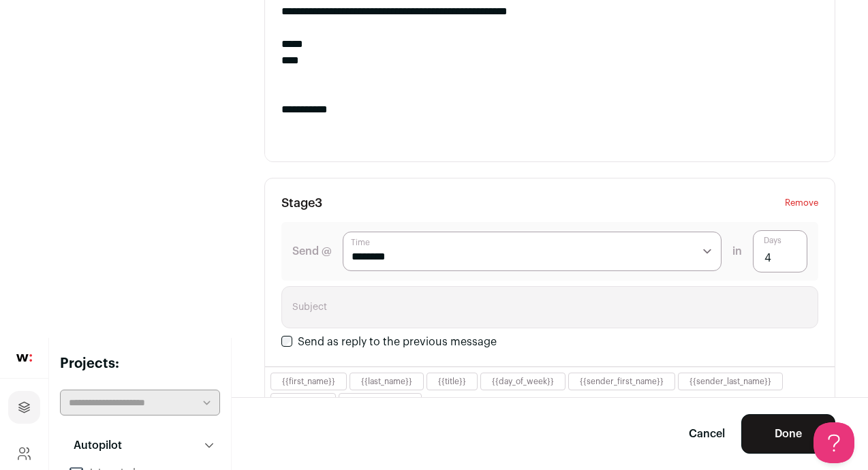  What do you see at coordinates (24, 454) in the screenshot?
I see `a: Company and ATS Settings` at bounding box center [24, 454].